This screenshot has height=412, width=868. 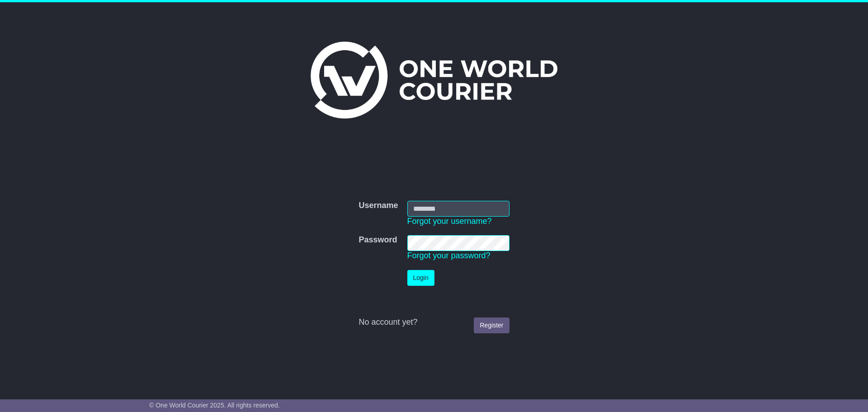 What do you see at coordinates (421, 278) in the screenshot?
I see `button: Login` at bounding box center [421, 278].